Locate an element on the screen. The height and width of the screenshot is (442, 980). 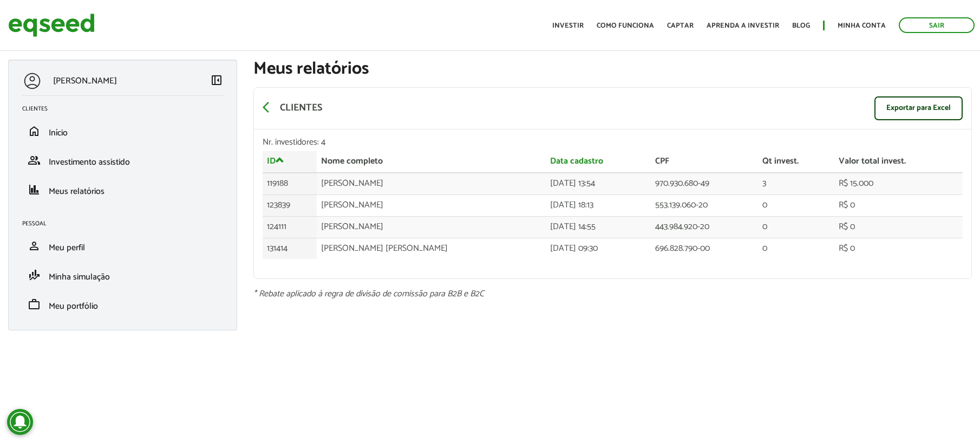
a: Minha conta is located at coordinates (862, 25).